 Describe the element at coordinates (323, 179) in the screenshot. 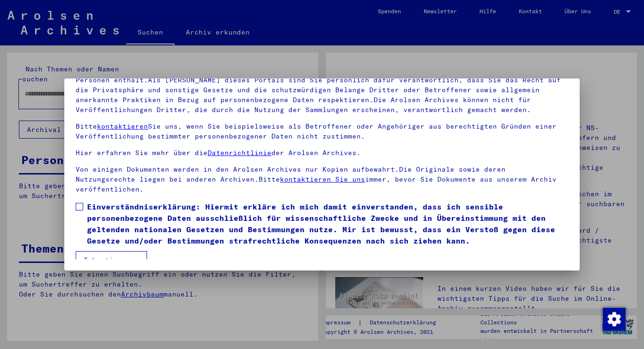

I see `a: kontaktieren Sie uns` at that location.